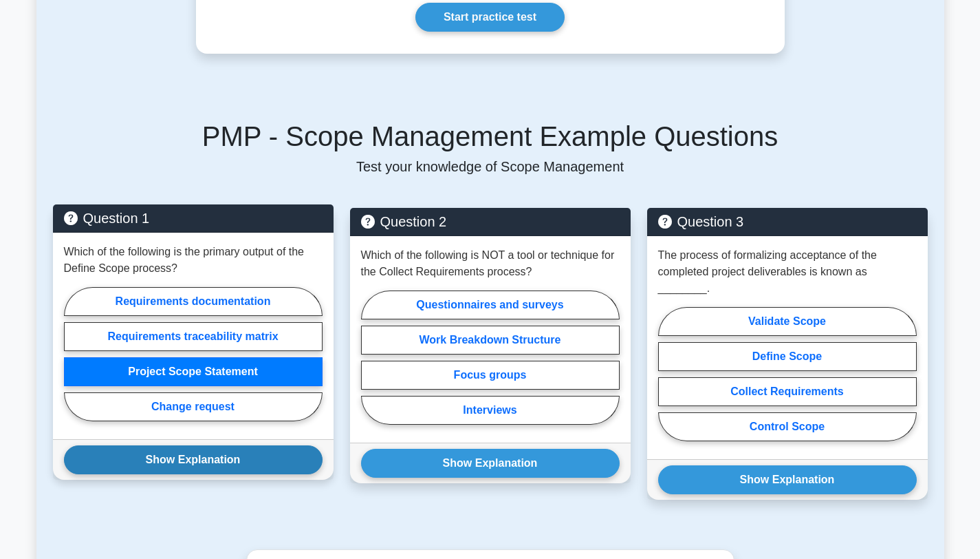  What do you see at coordinates (787, 356) in the screenshot?
I see `label: Define Scope` at bounding box center [787, 356].